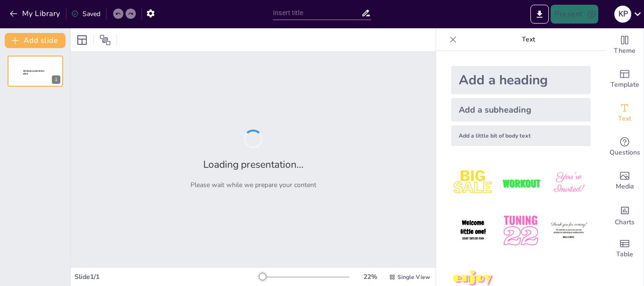 The image size is (644, 286). I want to click on span: Template, so click(625, 85).